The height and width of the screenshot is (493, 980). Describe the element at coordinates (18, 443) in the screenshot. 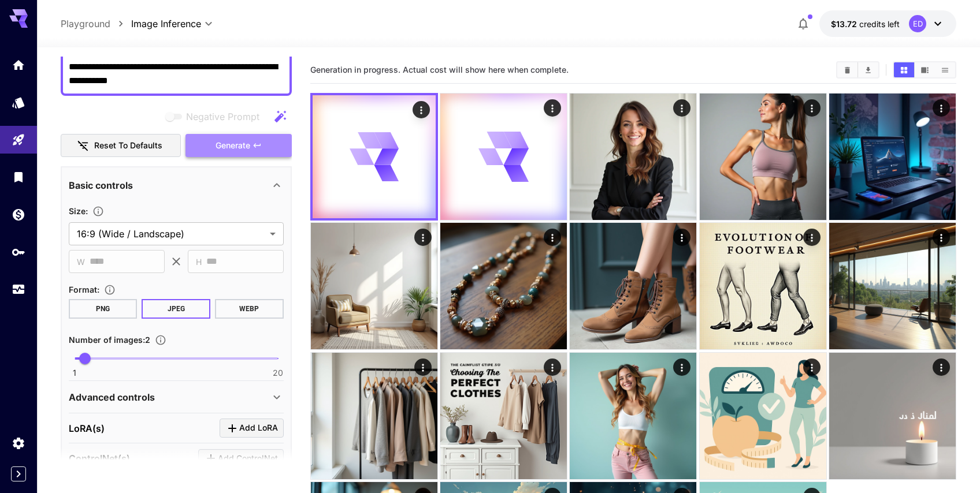

I see `div: Settings` at that location.